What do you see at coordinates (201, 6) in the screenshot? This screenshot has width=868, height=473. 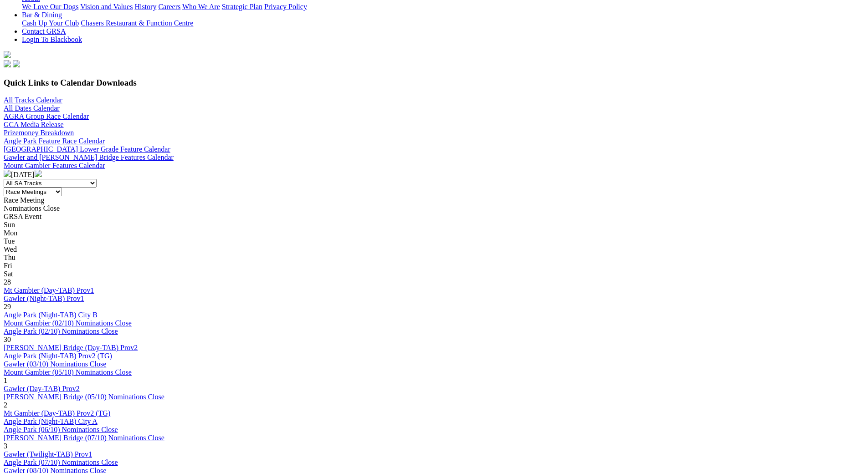 I see `a: Who We Are` at bounding box center [201, 6].